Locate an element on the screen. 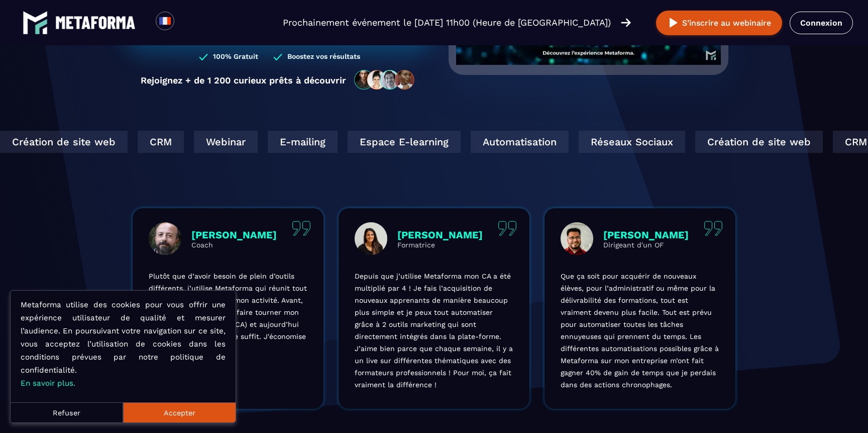  img: play is located at coordinates (673, 22).